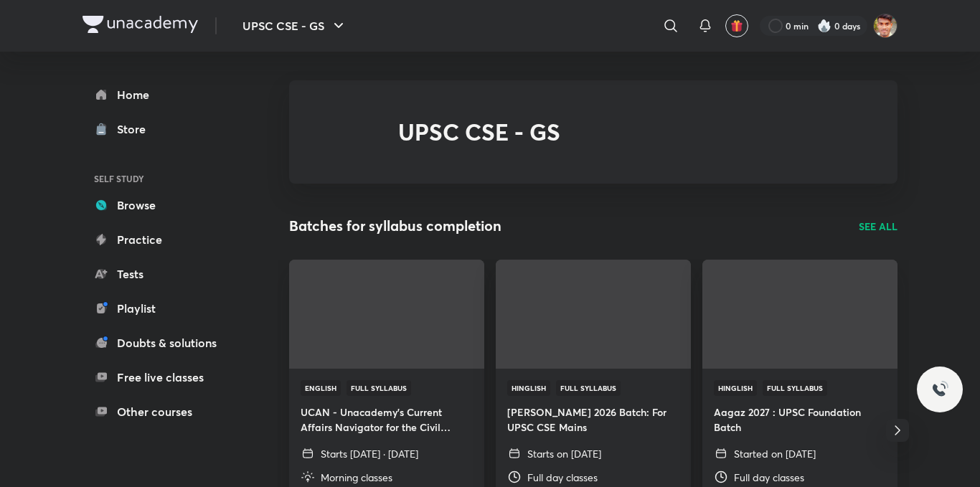  I want to click on span: English, so click(320, 388).